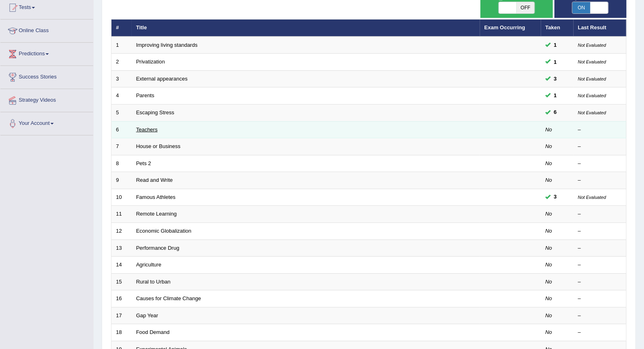  Describe the element at coordinates (149, 264) in the screenshot. I see `a: Agriculture` at that location.